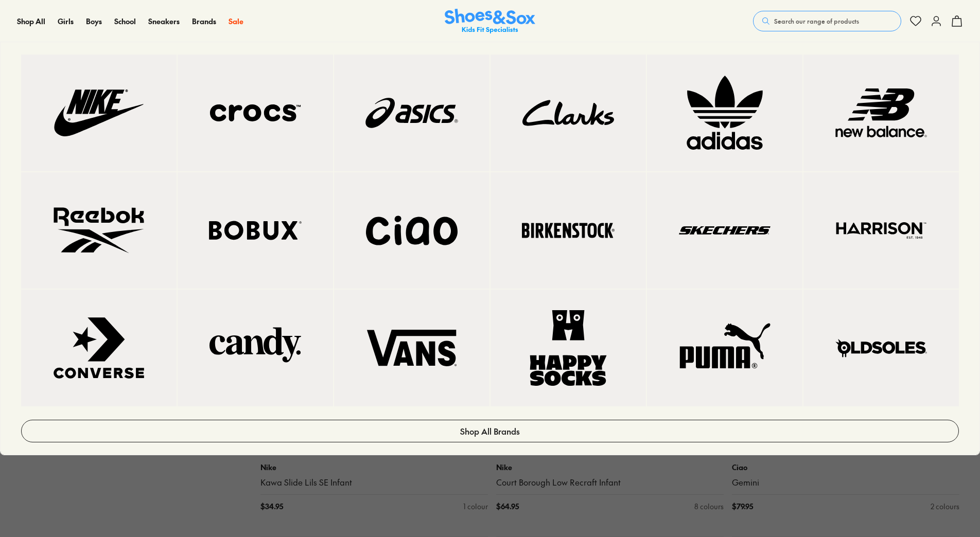 The height and width of the screenshot is (537, 980). I want to click on a: Shop All, so click(30, 21).